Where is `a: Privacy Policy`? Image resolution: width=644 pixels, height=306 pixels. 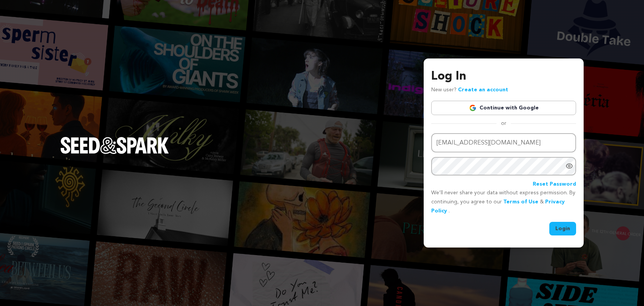 a: Privacy Policy is located at coordinates (498, 207).